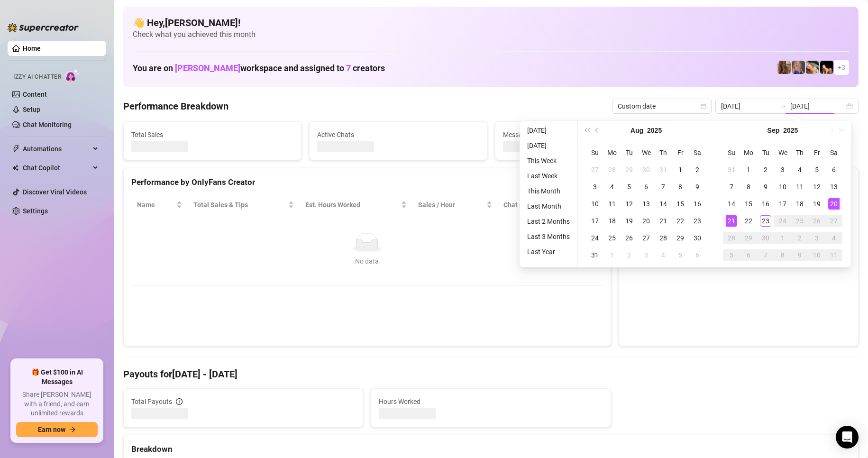  Describe the element at coordinates (491, 449) in the screenshot. I see `div: Breakdown` at that location.